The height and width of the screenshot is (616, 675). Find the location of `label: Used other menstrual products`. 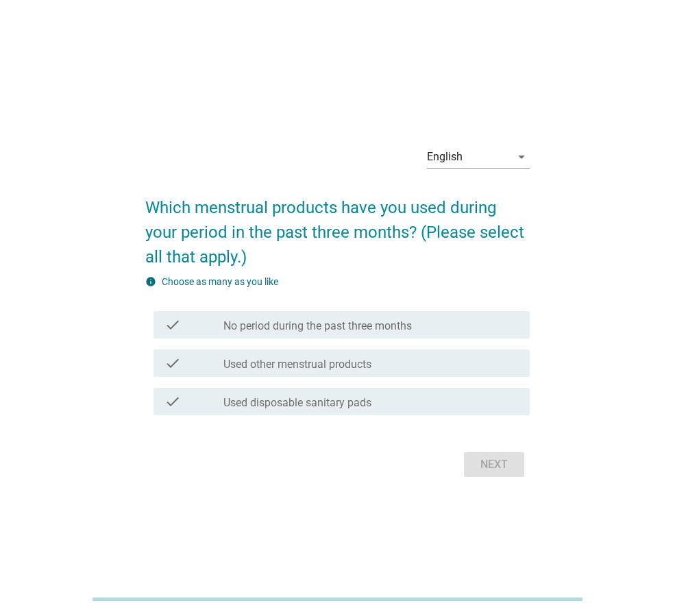

label: Used other menstrual products is located at coordinates (297, 365).